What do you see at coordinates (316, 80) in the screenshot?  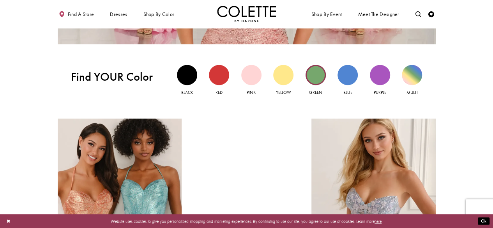 I see `a: Green view Green` at bounding box center [316, 80].